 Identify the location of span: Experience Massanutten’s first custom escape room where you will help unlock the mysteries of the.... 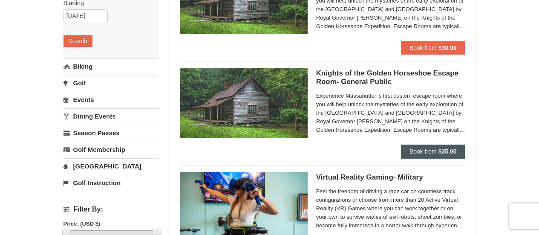
(391, 113).